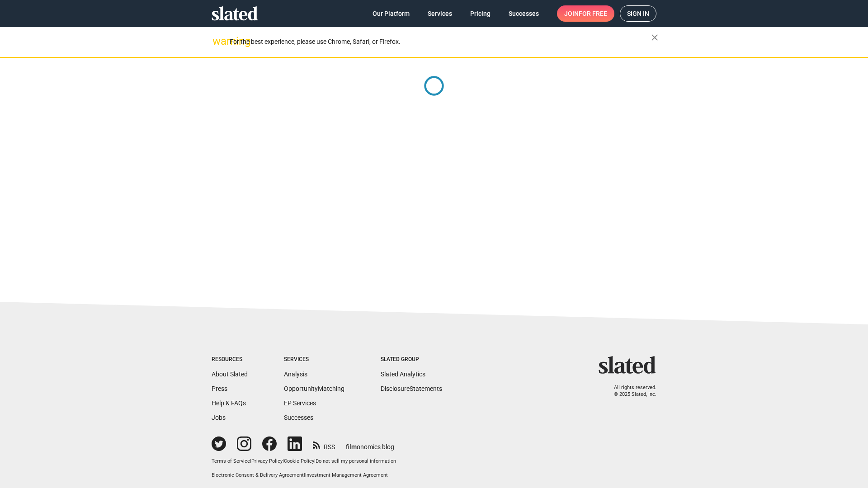 The width and height of the screenshot is (868, 488). What do you see at coordinates (402, 374) in the screenshot?
I see `a: Slated Analytics` at bounding box center [402, 374].